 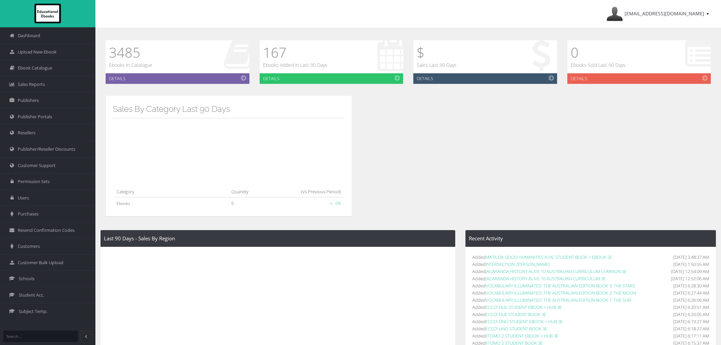 I want to click on a: VOCABULARY ILLUMINATED: THE AUSTRALIAN EDITION BOOK 1: THE SUN, so click(x=558, y=300).